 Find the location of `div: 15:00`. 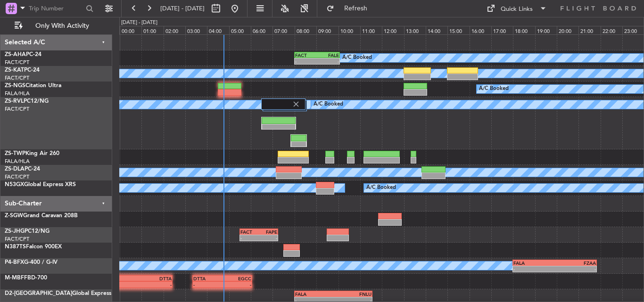

div: 15:00 is located at coordinates (459, 30).